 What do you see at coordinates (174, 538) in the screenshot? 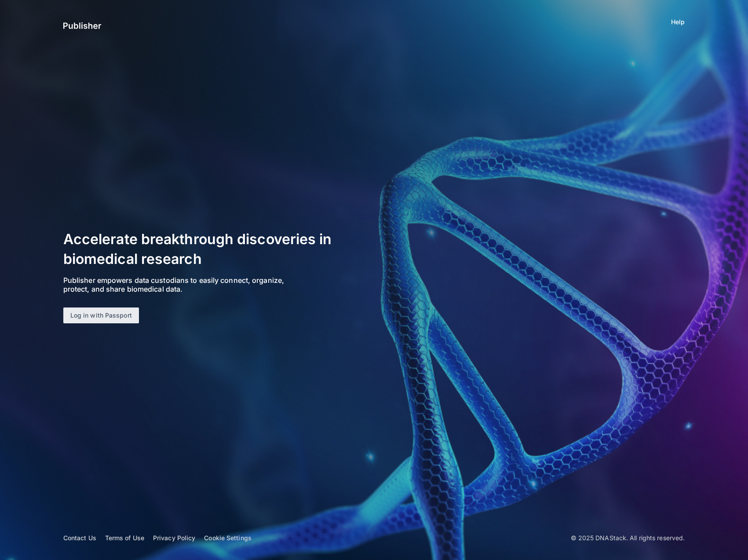
I see `a: Privacy Policy` at bounding box center [174, 538].